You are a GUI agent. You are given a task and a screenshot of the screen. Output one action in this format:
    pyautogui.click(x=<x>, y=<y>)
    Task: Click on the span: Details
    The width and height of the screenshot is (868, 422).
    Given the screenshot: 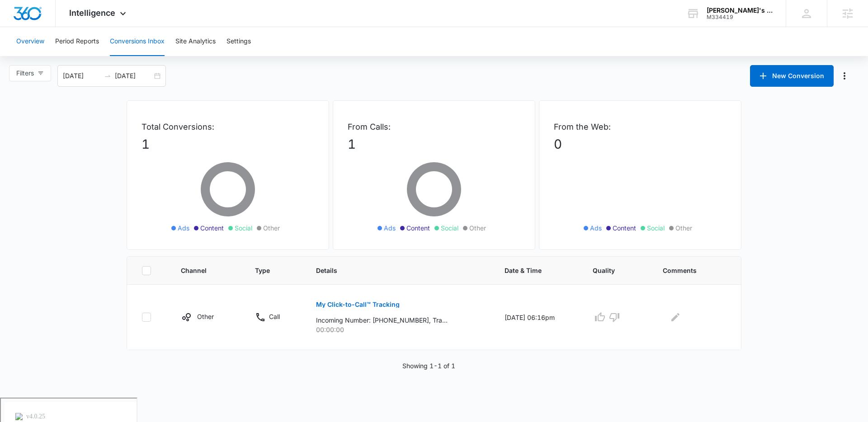 What is the action you would take?
    pyautogui.click(x=392, y=270)
    